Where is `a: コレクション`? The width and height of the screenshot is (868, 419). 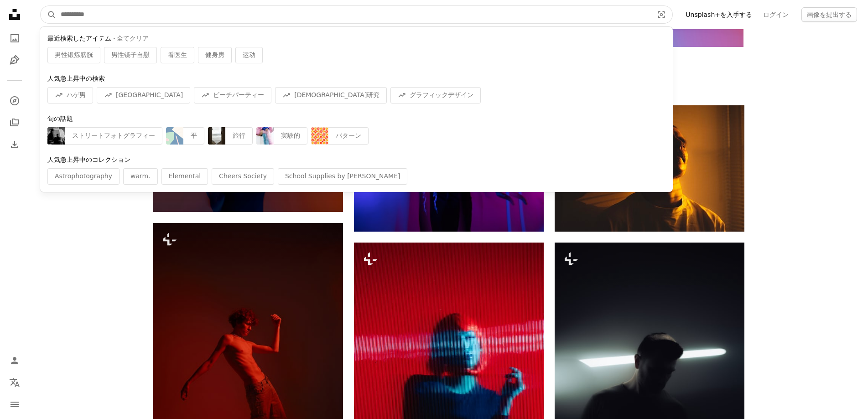 a: コレクション is located at coordinates (15, 123).